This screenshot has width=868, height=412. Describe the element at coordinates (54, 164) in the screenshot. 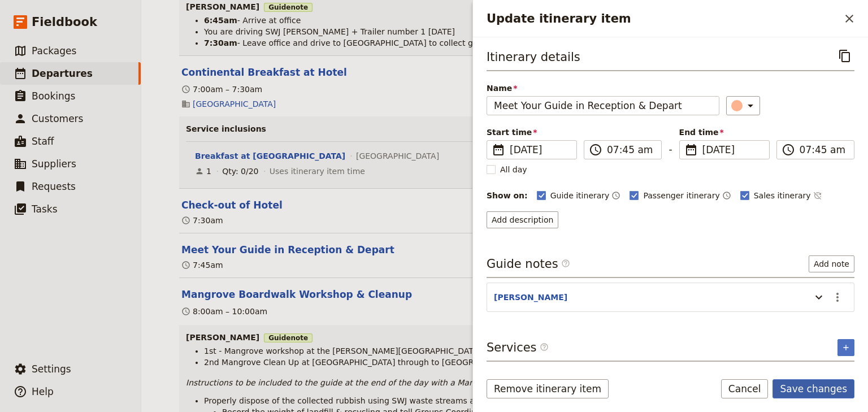

I see `span: Suppliers` at that location.